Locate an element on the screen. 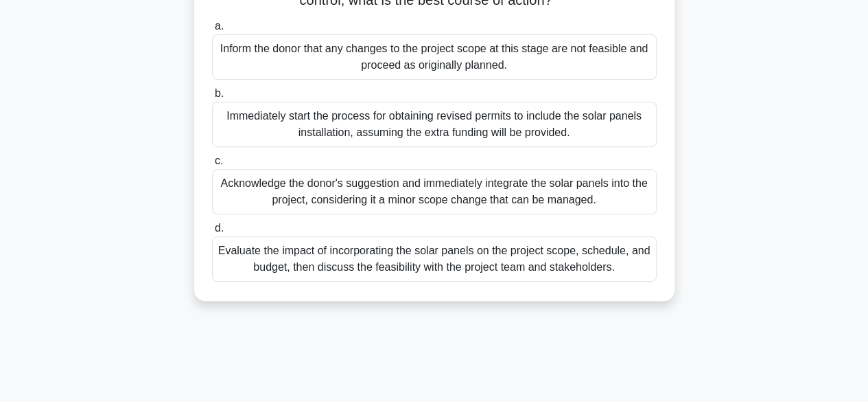  span: c. is located at coordinates (218, 160).